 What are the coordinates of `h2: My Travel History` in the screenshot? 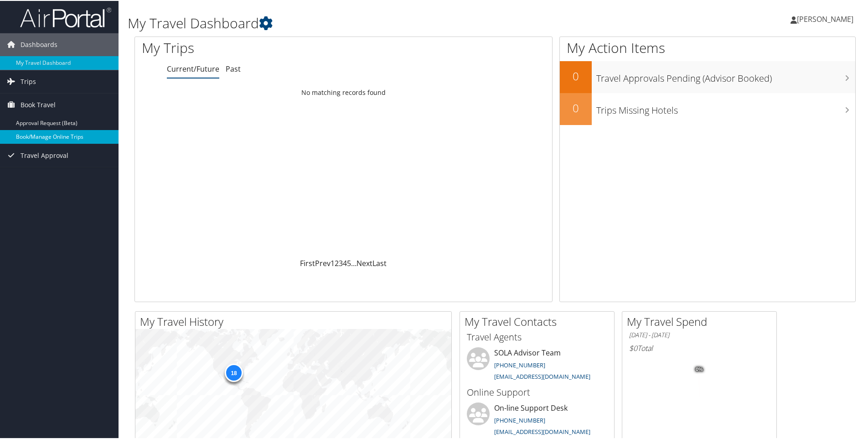 It's located at (295, 321).